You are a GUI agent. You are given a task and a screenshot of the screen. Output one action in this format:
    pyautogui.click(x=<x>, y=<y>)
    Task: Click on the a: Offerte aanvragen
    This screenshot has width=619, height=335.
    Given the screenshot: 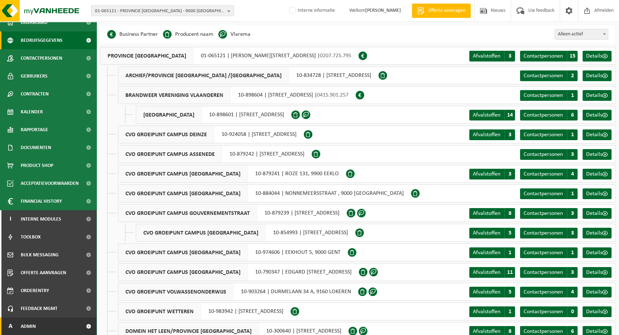 What is the action you would take?
    pyautogui.click(x=441, y=11)
    